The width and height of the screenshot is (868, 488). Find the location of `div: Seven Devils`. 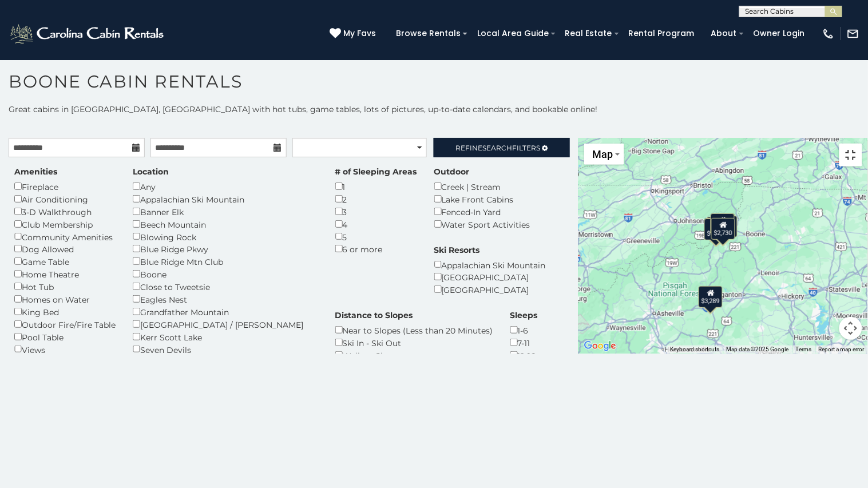

div: Seven Devils is located at coordinates (225, 350).